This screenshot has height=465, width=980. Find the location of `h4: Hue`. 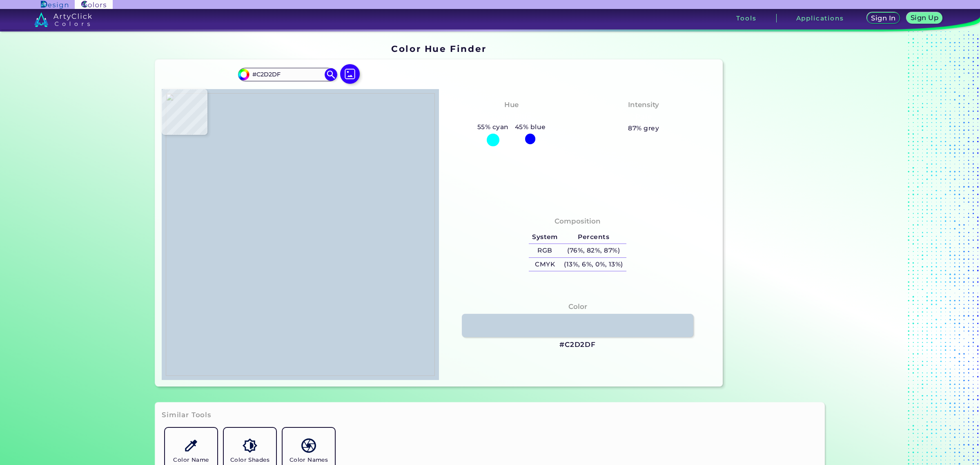

h4: Hue is located at coordinates (512, 104).